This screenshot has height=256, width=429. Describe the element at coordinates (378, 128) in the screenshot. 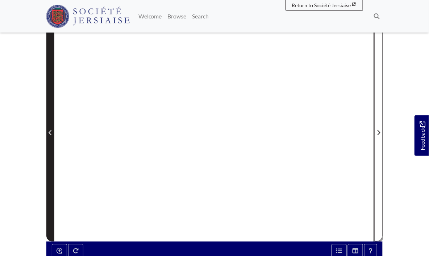

I see `button: Next Page` at that location.